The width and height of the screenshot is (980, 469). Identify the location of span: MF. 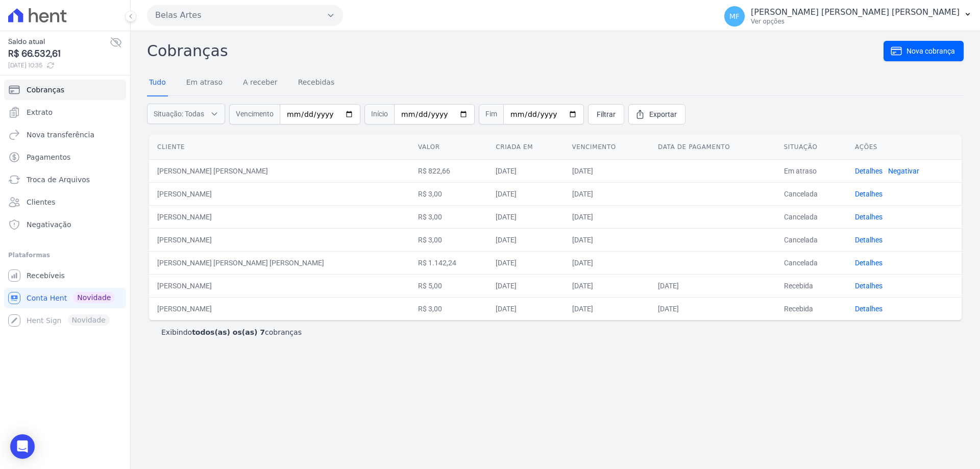
(734, 16).